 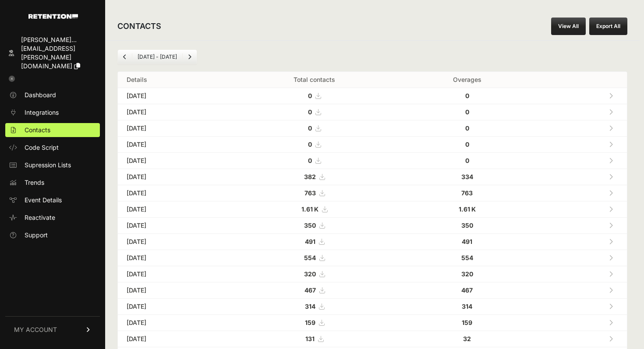 I want to click on strong: 131, so click(x=310, y=339).